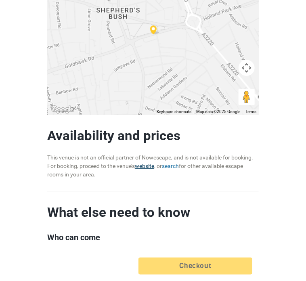  Describe the element at coordinates (153, 212) in the screenshot. I see `h2: What else need to know` at that location.